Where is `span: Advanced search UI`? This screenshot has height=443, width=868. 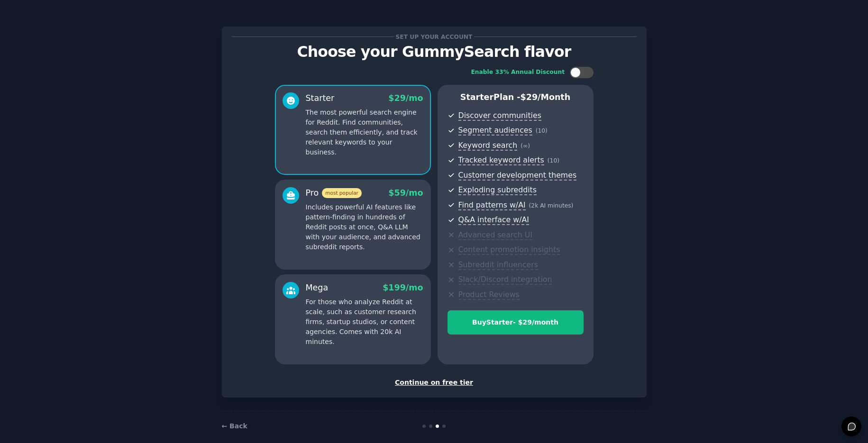
span: Advanced search UI is located at coordinates (496, 235).